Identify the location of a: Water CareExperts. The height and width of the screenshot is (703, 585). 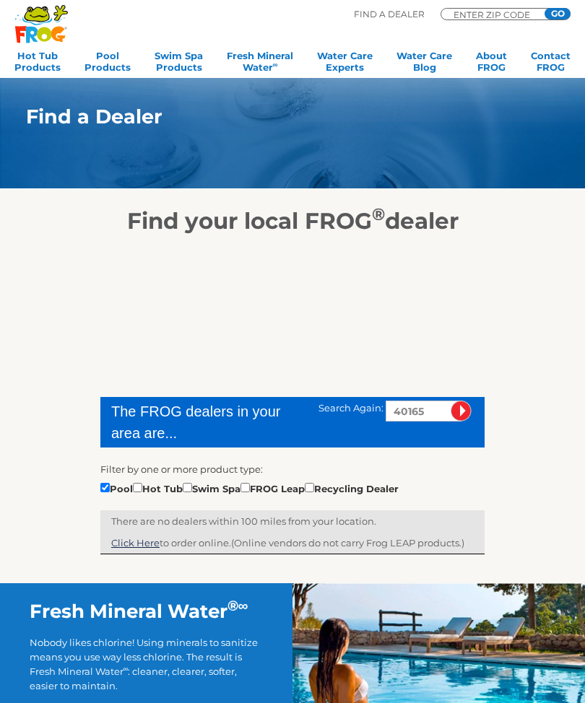
(344, 64).